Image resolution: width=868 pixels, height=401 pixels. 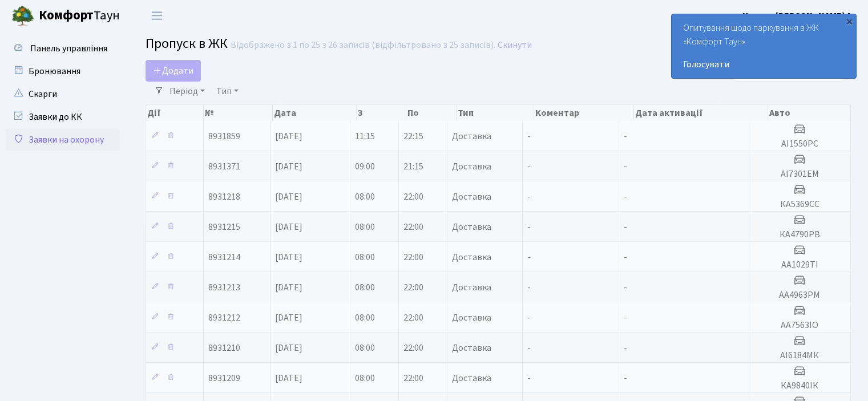 What do you see at coordinates (79, 16) in the screenshot?
I see `span: Таун` at bounding box center [79, 16].